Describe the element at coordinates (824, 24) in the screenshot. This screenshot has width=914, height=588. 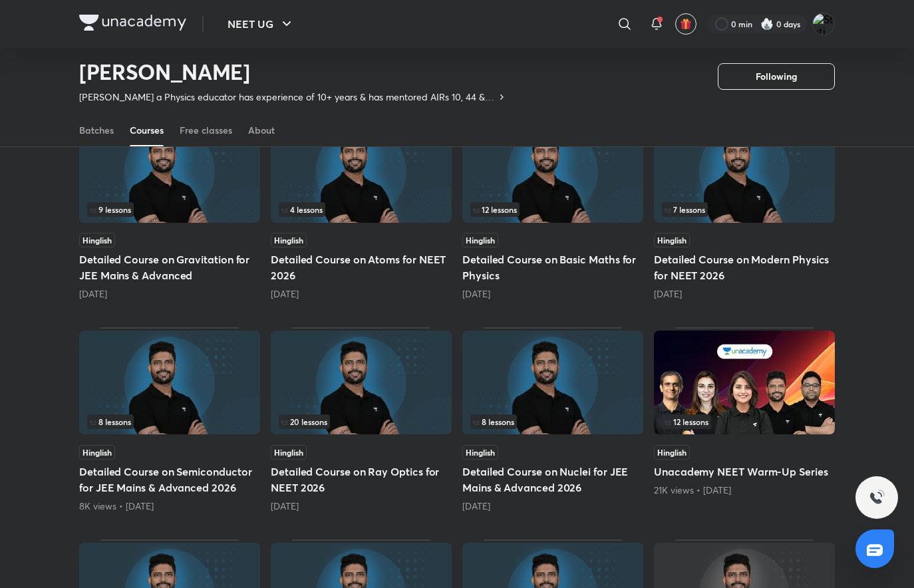
I see `img: Stuti Singh` at that location.